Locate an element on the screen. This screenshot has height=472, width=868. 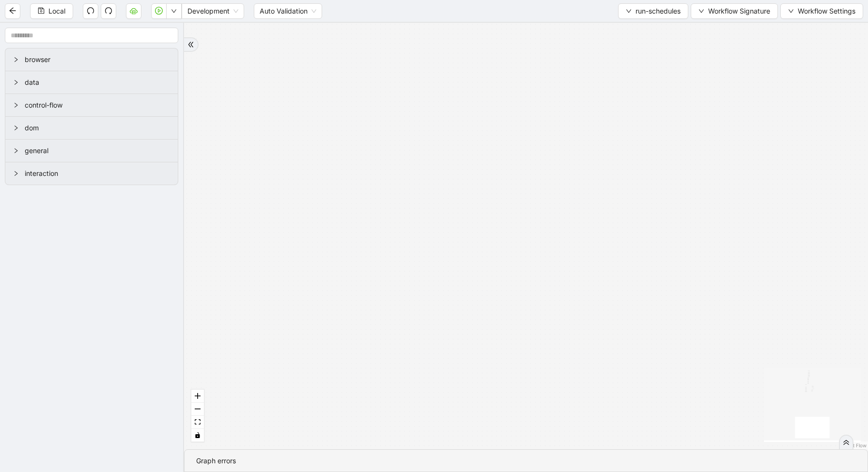
button: toggle interactivity is located at coordinates (198, 435).